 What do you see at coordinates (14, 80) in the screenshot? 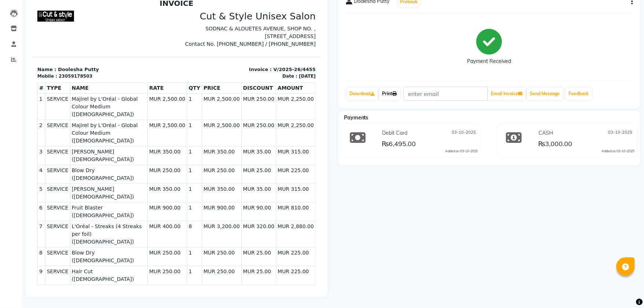
I see `div: Mobile :` at bounding box center [14, 80].